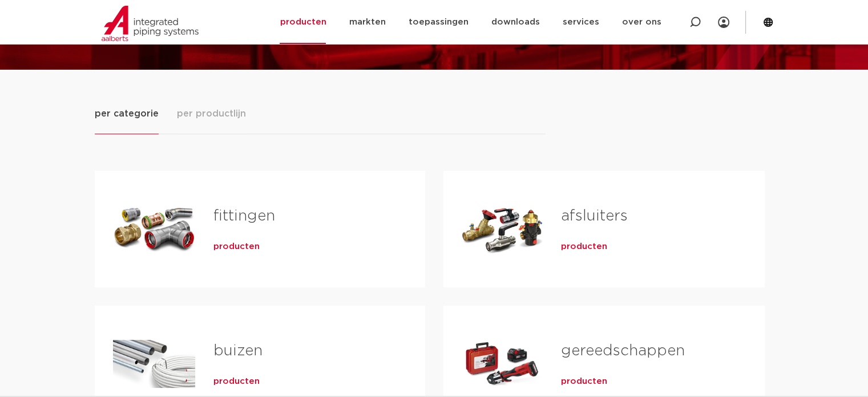  What do you see at coordinates (244, 216) in the screenshot?
I see `a: fittingen` at bounding box center [244, 216].